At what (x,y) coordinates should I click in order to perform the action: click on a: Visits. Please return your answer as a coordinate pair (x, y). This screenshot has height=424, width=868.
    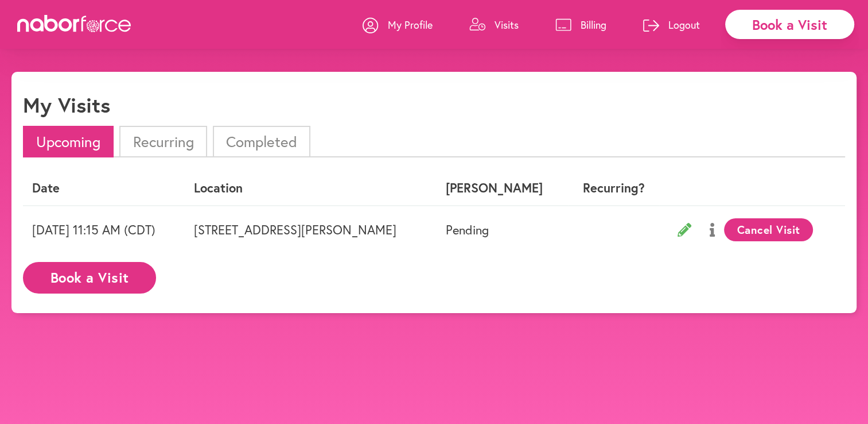
    Looking at the image, I should click on (494, 24).